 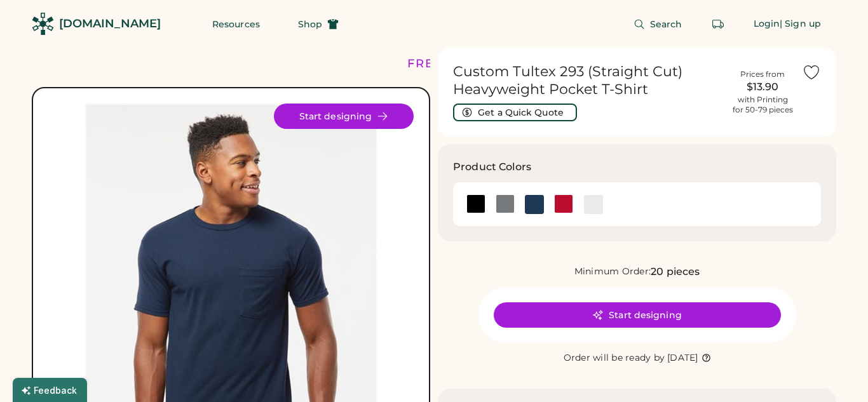 What do you see at coordinates (593, 204) in the screenshot?
I see `div: White` at bounding box center [593, 204].